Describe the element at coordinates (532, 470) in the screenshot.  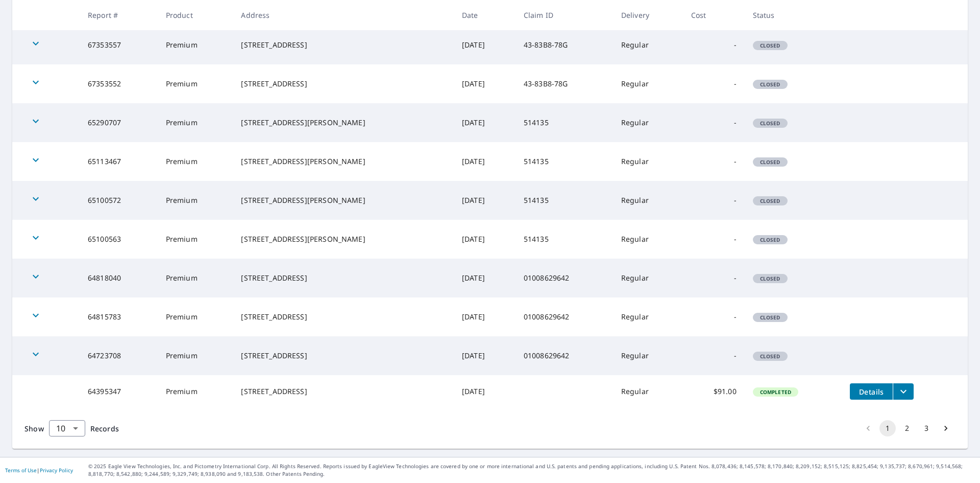
I see `p: © 2025 Eagle View Technologies, Inc. and Pictometry International Corp. All Rights Reserved. Repo...` at that location.